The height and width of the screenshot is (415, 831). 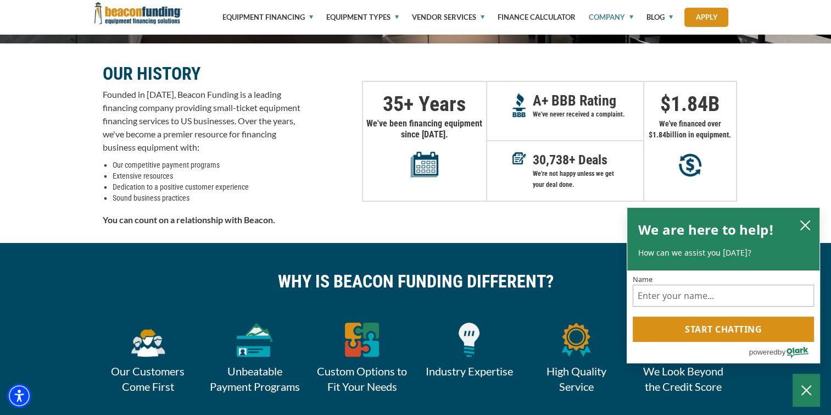 I want to click on li: Sound business practices, so click(x=207, y=198).